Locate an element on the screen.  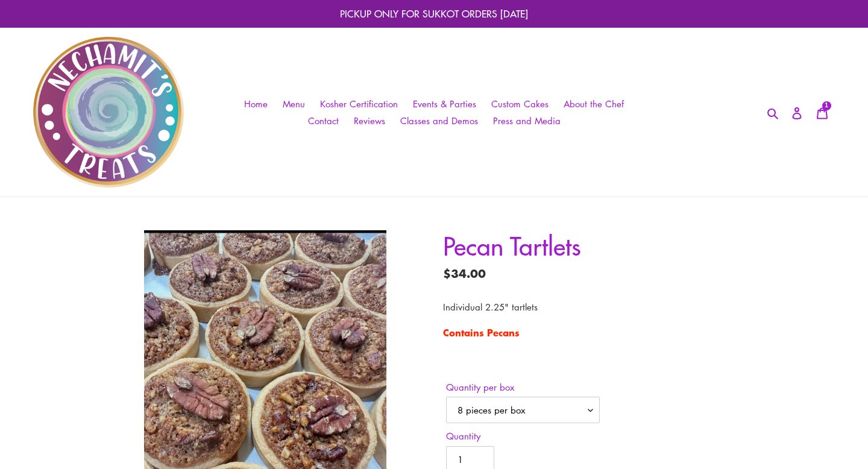
a: Kosher Certification is located at coordinates (358, 104).